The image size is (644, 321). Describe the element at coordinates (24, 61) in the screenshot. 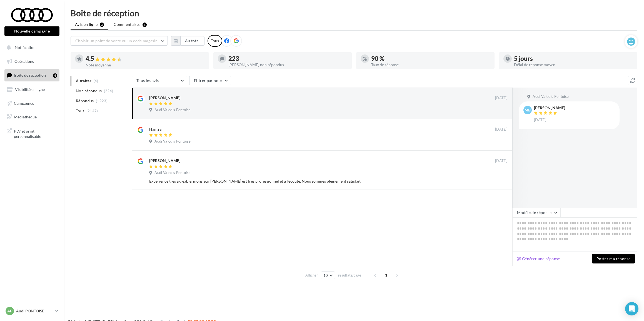

I see `span: Opérations` at that location.